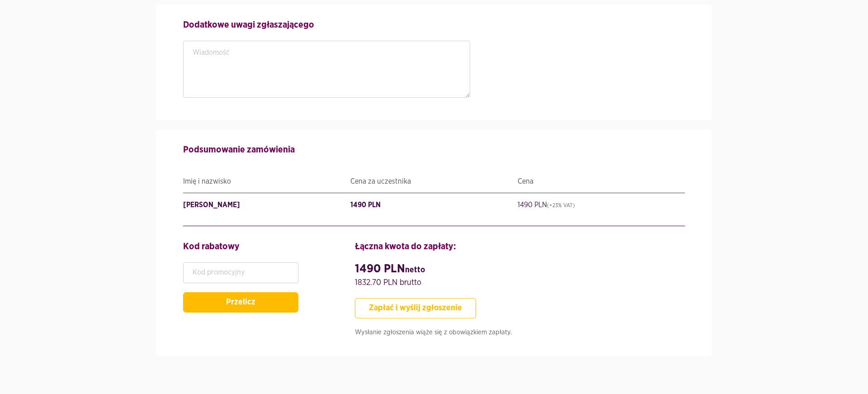 This screenshot has height=394, width=868. I want to click on span: netto, so click(415, 270).